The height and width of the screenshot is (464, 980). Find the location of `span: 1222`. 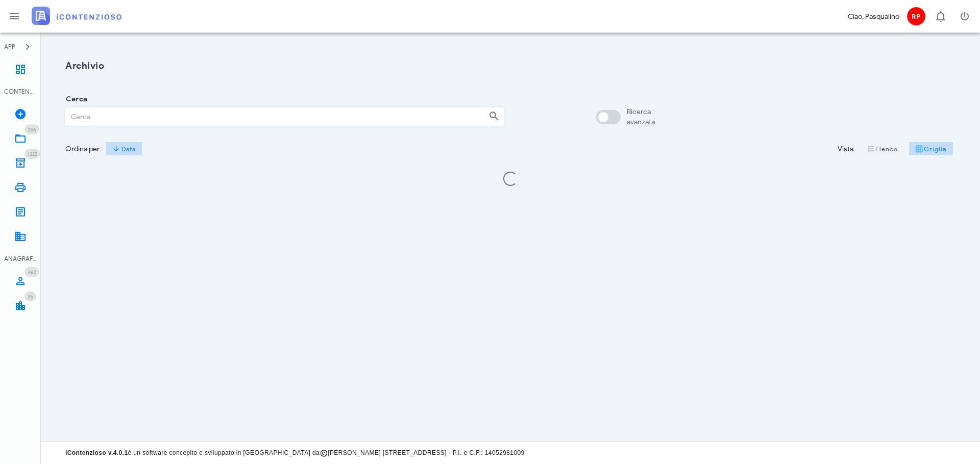

span: 1222 is located at coordinates (32, 154).